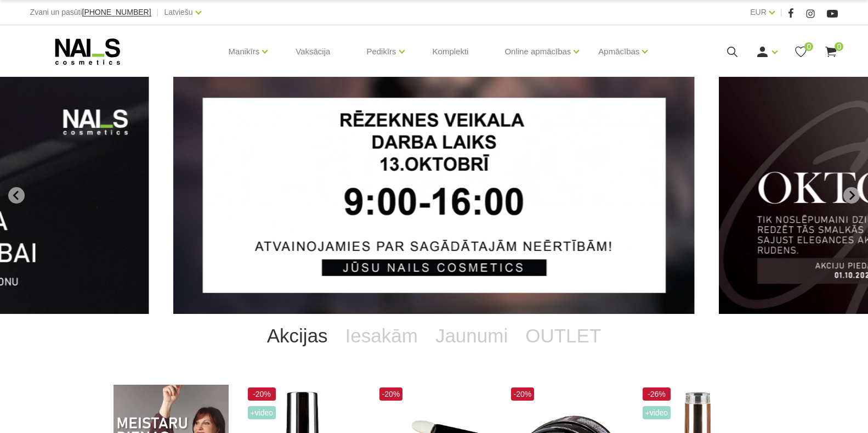  Describe the element at coordinates (178, 12) in the screenshot. I see `a: Latviešu` at that location.